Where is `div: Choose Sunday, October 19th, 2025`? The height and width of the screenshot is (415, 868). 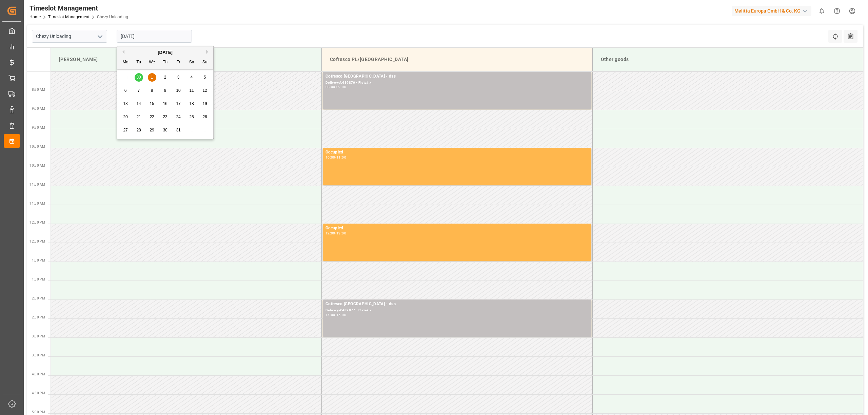 div: Choose Sunday, October 19th, 2025 is located at coordinates (205, 104).